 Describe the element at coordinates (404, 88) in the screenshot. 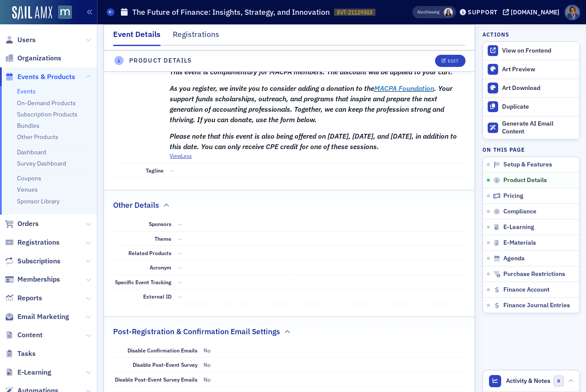

I see `em: MACPA Foundation` at that location.